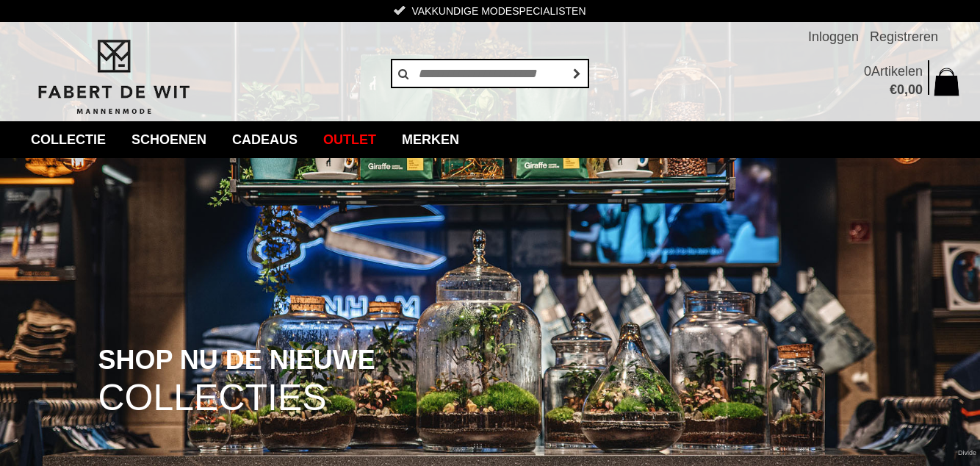  What do you see at coordinates (114, 77) in the screenshot?
I see `a: Fabert de Wit` at bounding box center [114, 77].